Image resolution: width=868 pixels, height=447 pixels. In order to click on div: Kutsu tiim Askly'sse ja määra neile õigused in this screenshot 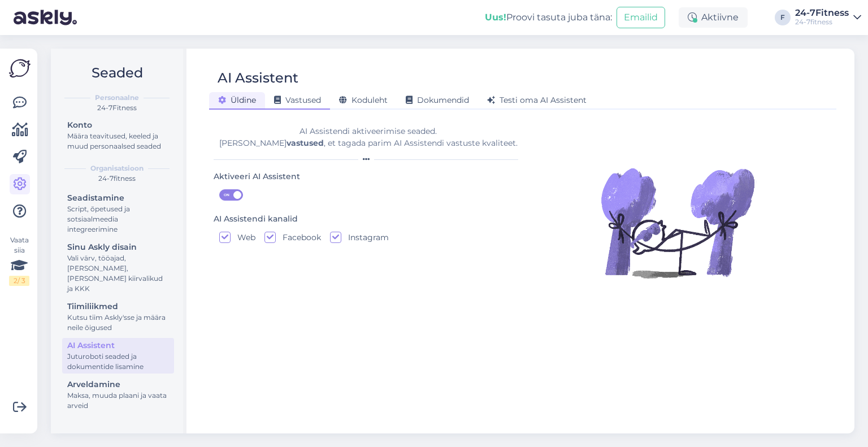, I will do `click(118, 322)`.